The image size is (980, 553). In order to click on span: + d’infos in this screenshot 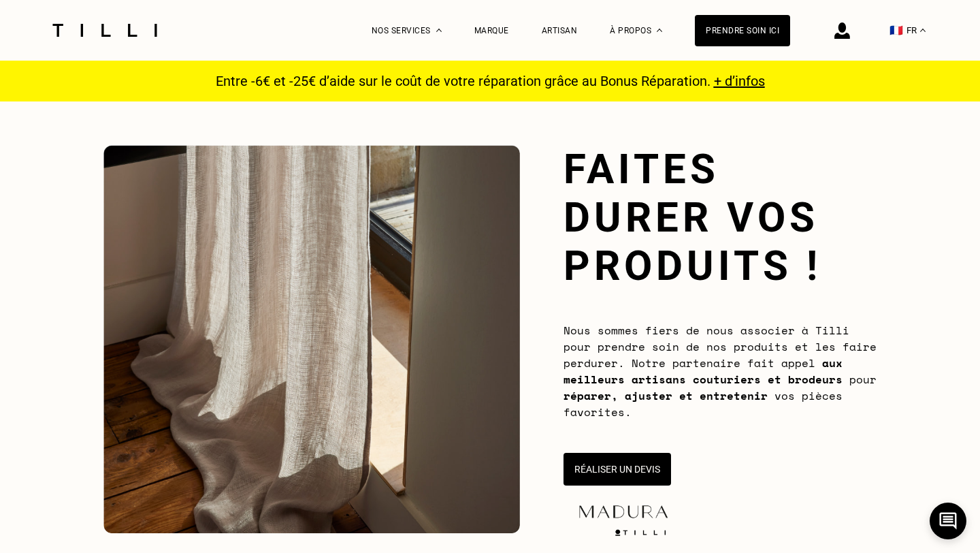, I will do `click(740, 81)`.